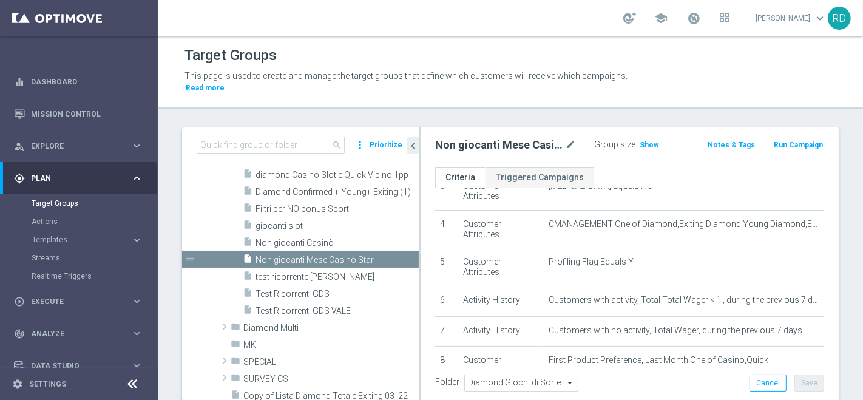  I want to click on span: keyboard_arrow_down, so click(820, 18).